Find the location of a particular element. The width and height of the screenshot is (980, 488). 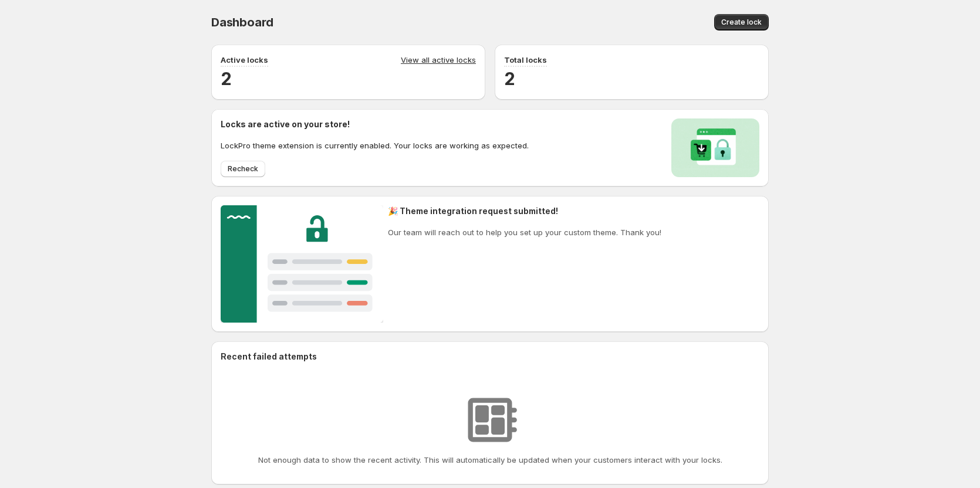

p: Active locks is located at coordinates (244, 60).